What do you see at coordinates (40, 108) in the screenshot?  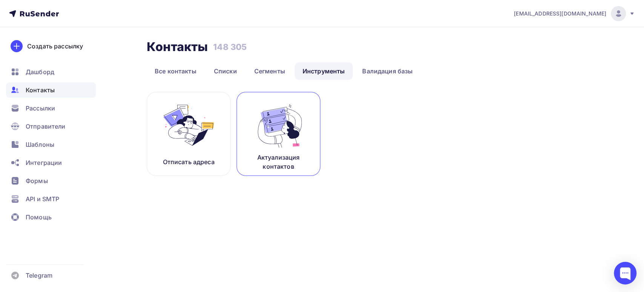 I see `span: Рассылки` at bounding box center [40, 108].